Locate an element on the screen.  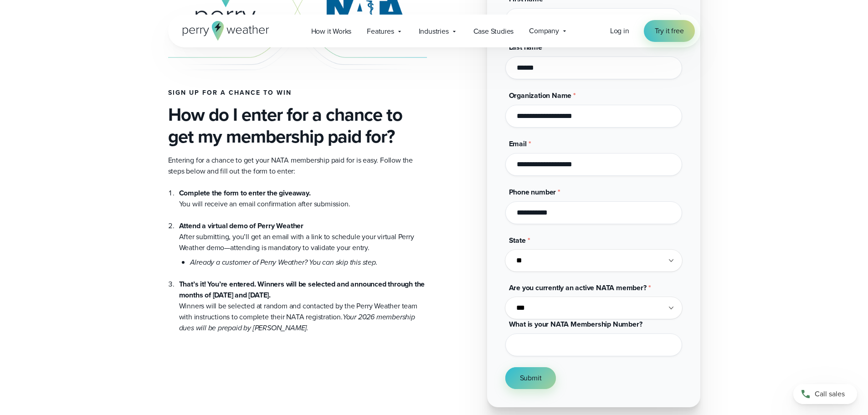
span: Organization Name is located at coordinates (540, 95).